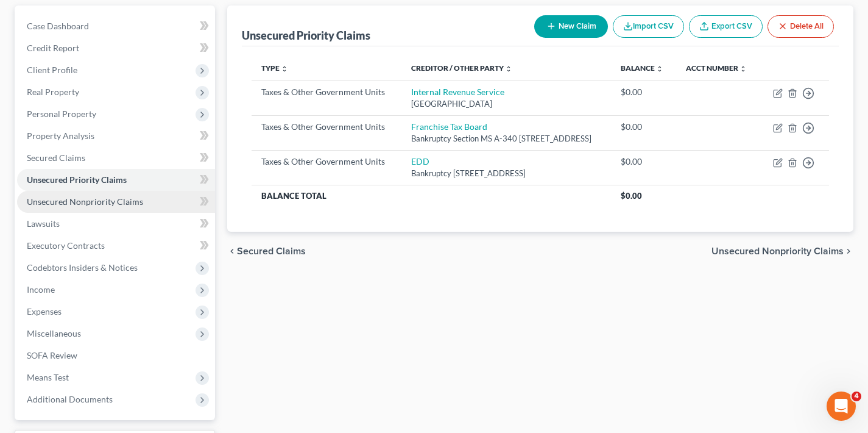 The width and height of the screenshot is (868, 433). I want to click on a: Internal Revenue Service, so click(458, 91).